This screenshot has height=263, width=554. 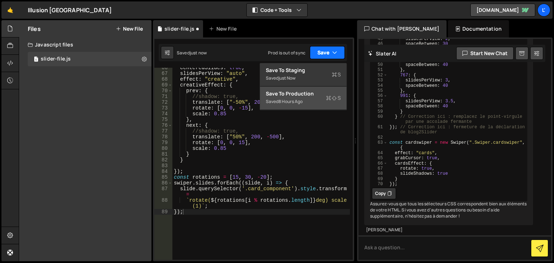 What do you see at coordinates (163, 120) in the screenshot?
I see `div: 75` at bounding box center [163, 120].